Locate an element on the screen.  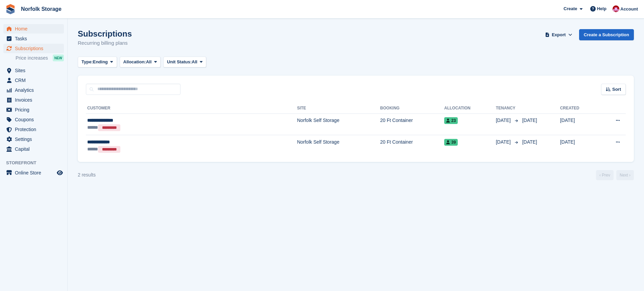
span: Create is located at coordinates (571, 9).